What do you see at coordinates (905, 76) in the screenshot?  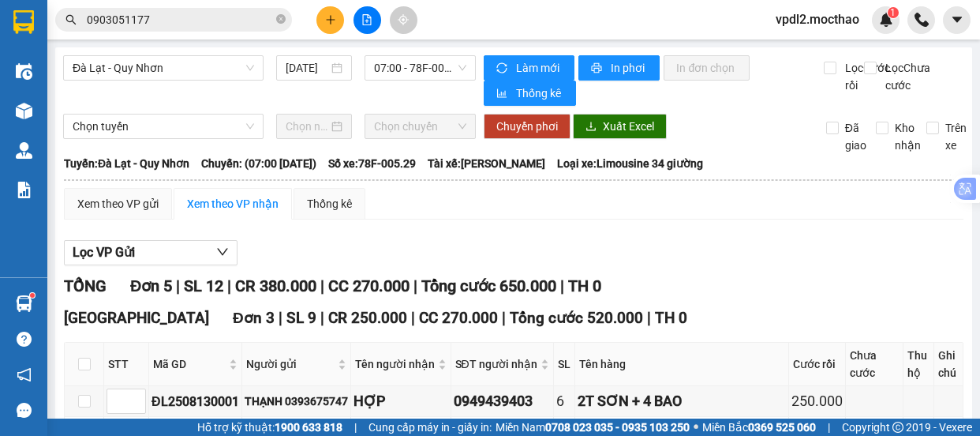 I see `span: Lọc Chưa cước` at bounding box center [905, 76].